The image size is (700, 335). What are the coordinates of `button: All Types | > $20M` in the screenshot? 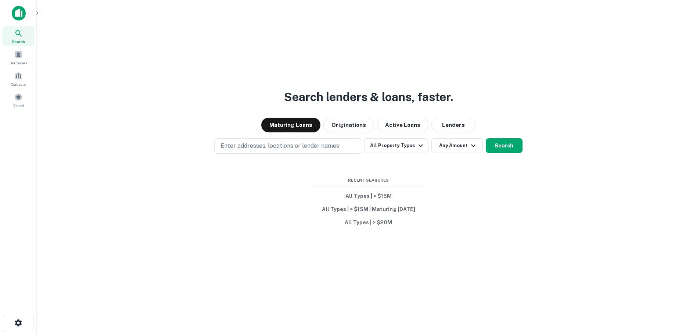 It's located at (369, 222).